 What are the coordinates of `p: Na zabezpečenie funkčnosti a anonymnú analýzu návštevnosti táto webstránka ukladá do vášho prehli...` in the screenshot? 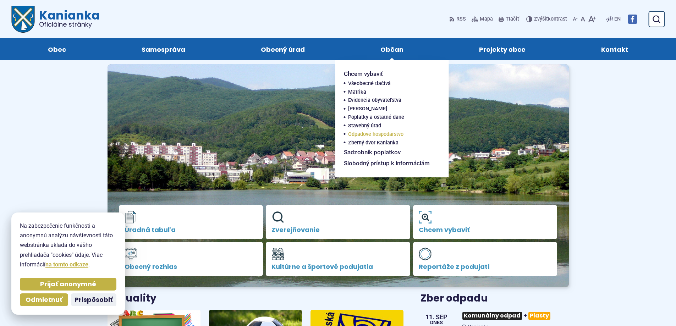 It's located at (68, 245).